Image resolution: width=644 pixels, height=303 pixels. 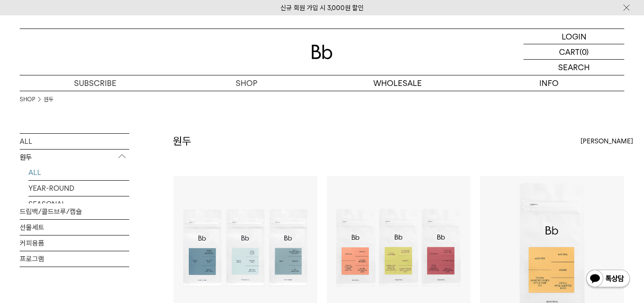 I want to click on p: CART, so click(x=569, y=52).